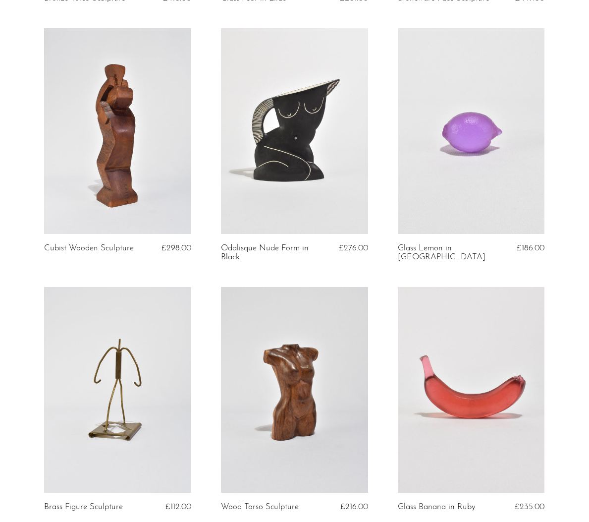 This screenshot has width=589, height=522. Describe the element at coordinates (89, 248) in the screenshot. I see `a: Cubist Wooden Sculpture` at that location.